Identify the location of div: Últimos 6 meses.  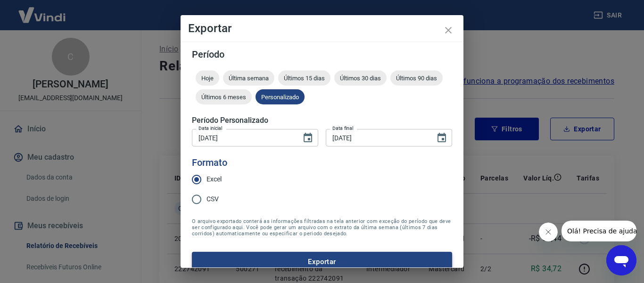
(224, 97).